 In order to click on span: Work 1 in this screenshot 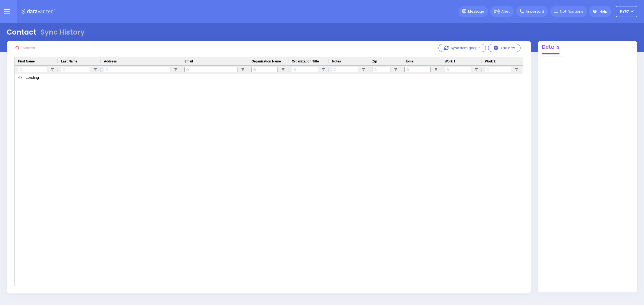, I will do `click(450, 61)`.